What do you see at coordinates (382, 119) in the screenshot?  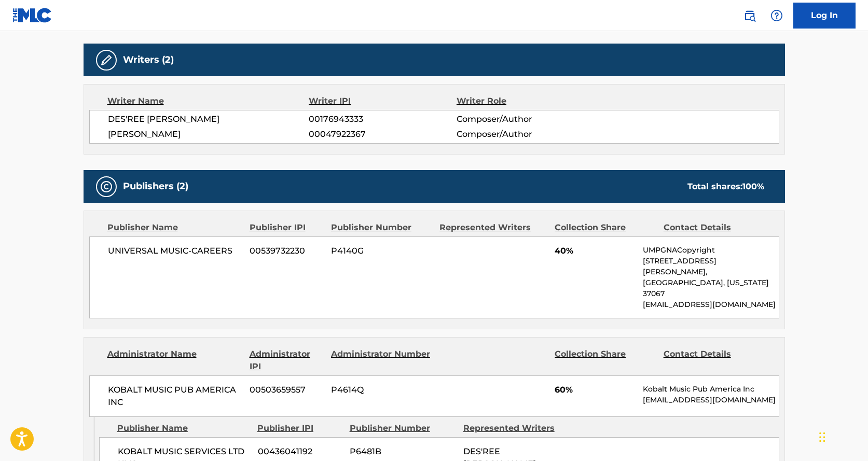 I see `span: 00176943333` at bounding box center [382, 119].